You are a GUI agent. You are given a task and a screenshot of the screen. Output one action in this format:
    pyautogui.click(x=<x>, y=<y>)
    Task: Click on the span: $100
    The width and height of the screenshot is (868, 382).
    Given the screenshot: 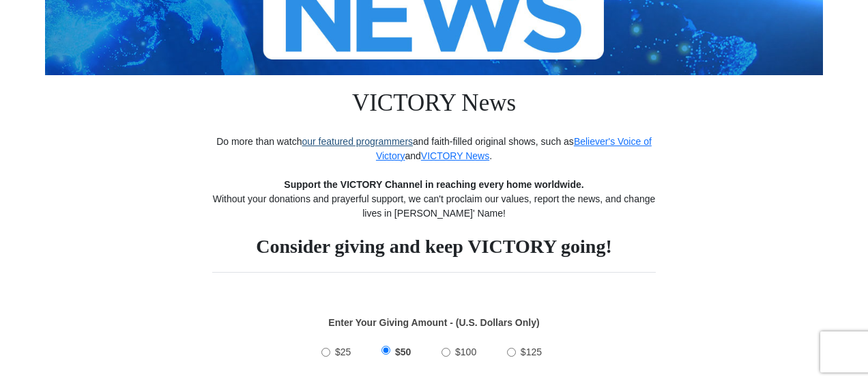 What is the action you would take?
    pyautogui.click(x=466, y=352)
    